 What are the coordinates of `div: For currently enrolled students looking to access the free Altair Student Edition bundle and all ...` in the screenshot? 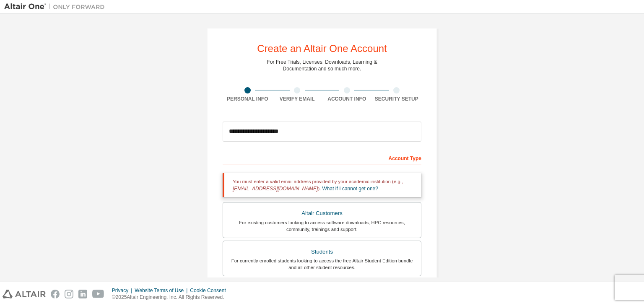 It's located at (322, 264).